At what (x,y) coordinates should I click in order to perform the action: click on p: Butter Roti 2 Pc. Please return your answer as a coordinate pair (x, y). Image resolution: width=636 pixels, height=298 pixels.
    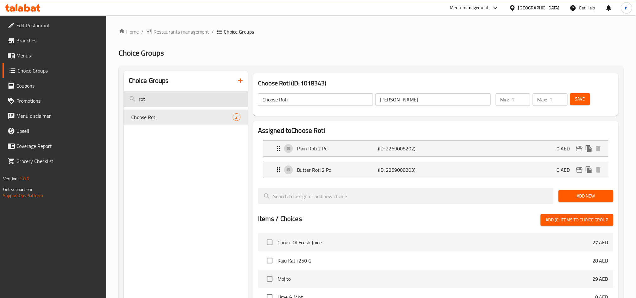
    Looking at the image, I should click on (337, 170).